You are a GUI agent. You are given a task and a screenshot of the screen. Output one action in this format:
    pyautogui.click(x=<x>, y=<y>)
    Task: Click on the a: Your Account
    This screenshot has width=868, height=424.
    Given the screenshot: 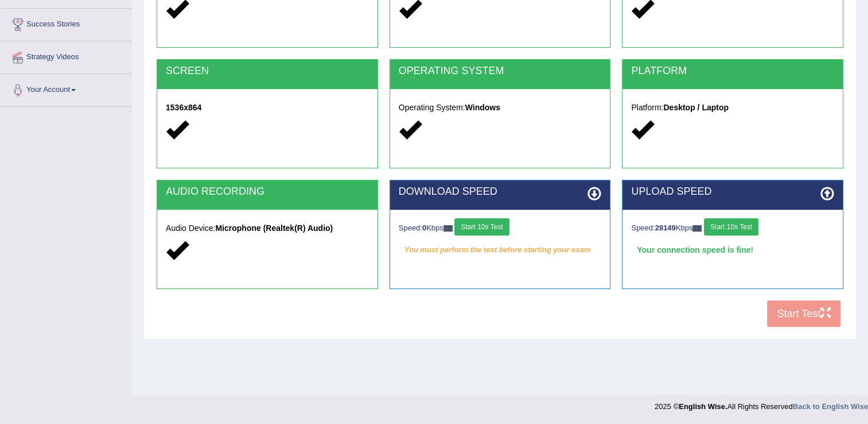 What is the action you would take?
    pyautogui.click(x=66, y=89)
    